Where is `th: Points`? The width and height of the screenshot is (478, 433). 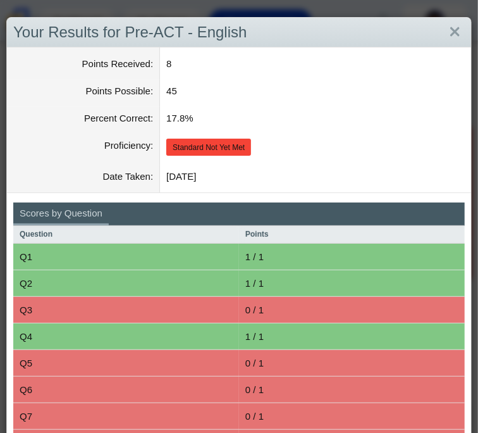
th: Points is located at coordinates (352, 235).